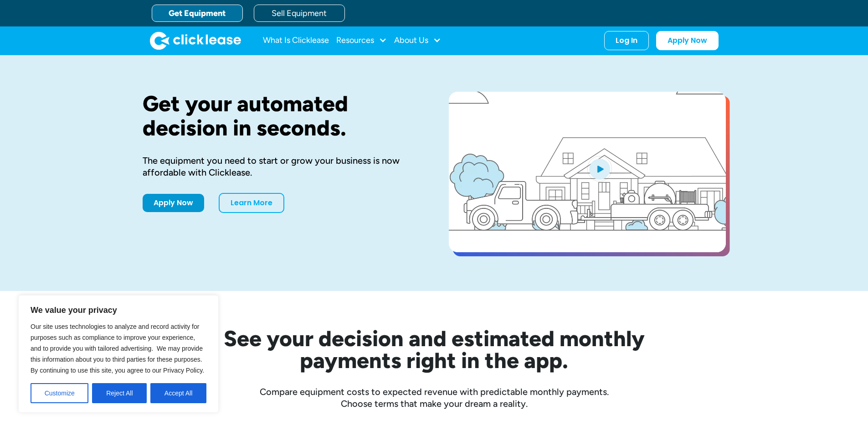 Image resolution: width=868 pixels, height=431 pixels. Describe the element at coordinates (434, 397) in the screenshot. I see `div: Compare equipment costs to expected revenue with predictable monthly payments. Choose terms that ...` at that location.